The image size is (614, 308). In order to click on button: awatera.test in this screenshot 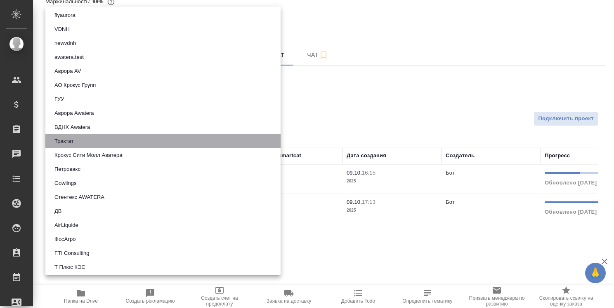, I will do `click(69, 57)`.